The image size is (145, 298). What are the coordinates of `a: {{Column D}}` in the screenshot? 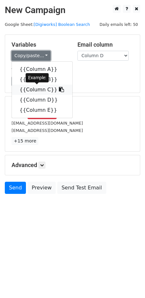 It's located at (42, 100).